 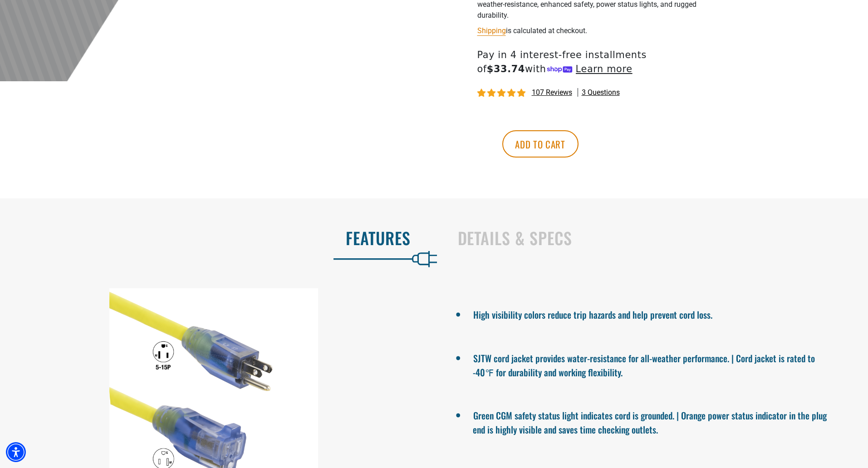 I want to click on span: 3 questions, so click(x=601, y=93).